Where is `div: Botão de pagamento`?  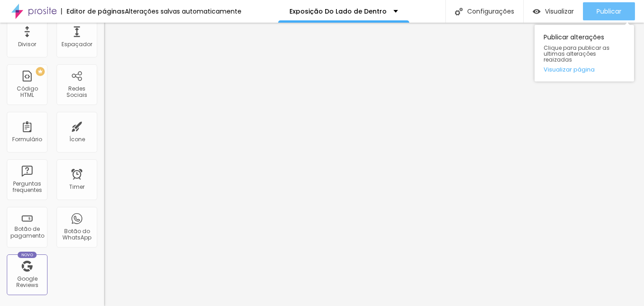 div: Botão de pagamento is located at coordinates (26, 232).